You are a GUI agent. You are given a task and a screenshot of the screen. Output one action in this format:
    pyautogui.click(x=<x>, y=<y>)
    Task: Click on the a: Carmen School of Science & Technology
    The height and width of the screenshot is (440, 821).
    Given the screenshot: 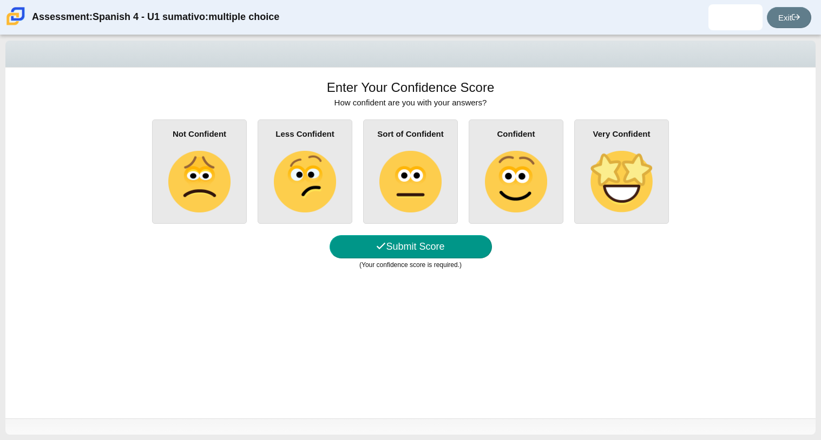 What is the action you would take?
    pyautogui.click(x=16, y=24)
    